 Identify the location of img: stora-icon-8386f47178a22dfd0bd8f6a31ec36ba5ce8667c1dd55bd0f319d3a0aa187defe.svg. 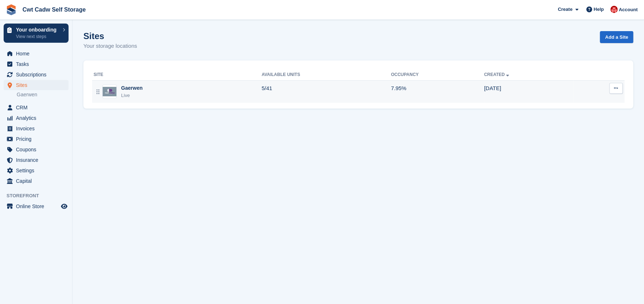
(11, 10).